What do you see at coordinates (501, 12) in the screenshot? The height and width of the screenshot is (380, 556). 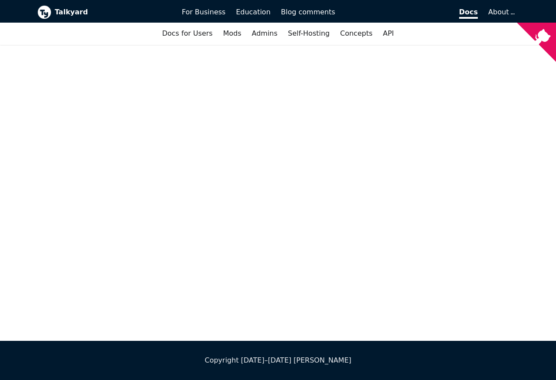 I see `span: About` at bounding box center [501, 12].